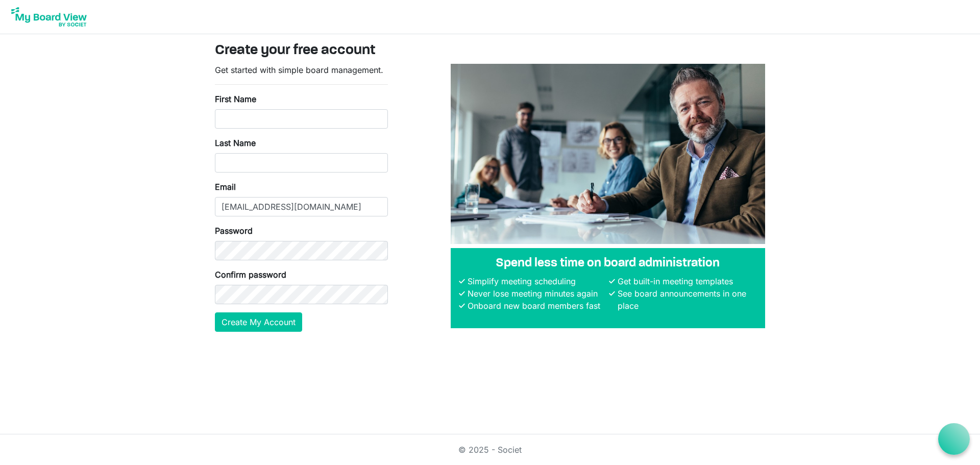  Describe the element at coordinates (236, 99) in the screenshot. I see `label: First Name` at that location.